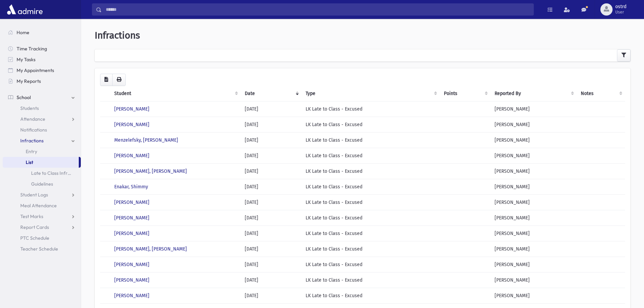 The height and width of the screenshot is (308, 644). Describe the element at coordinates (23, 32) in the screenshot. I see `span: Home` at that location.